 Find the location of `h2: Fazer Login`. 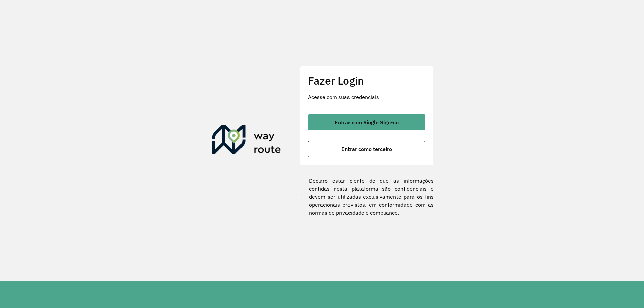

h2: Fazer Login is located at coordinates (366, 81).